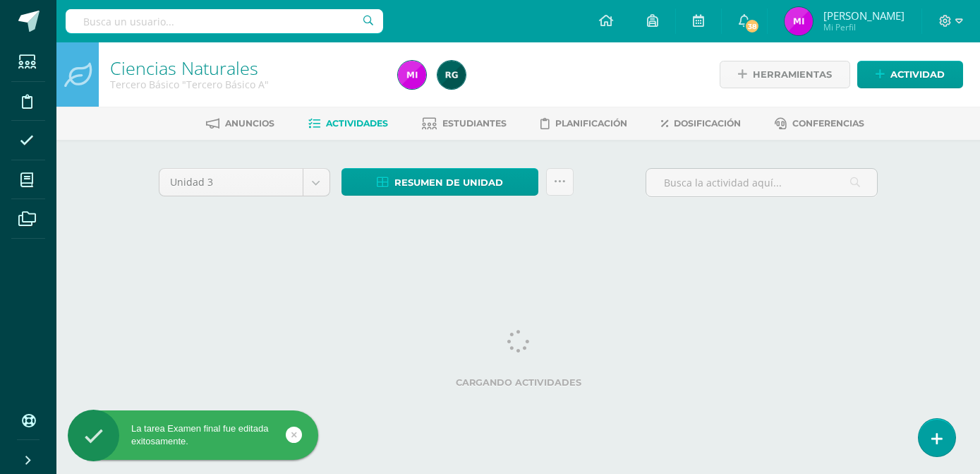 The width and height of the screenshot is (980, 474). I want to click on a: Actividades, so click(348, 123).